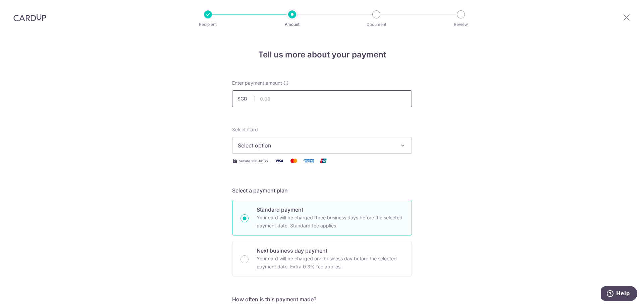 The image size is (644, 306). What do you see at coordinates (30, 17) in the screenshot?
I see `img: CardUp` at bounding box center [30, 17].